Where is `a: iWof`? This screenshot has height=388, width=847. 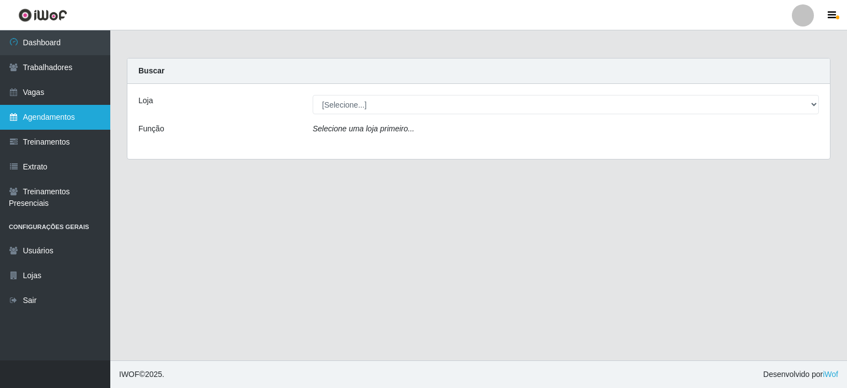
a: iWof is located at coordinates (831, 374).